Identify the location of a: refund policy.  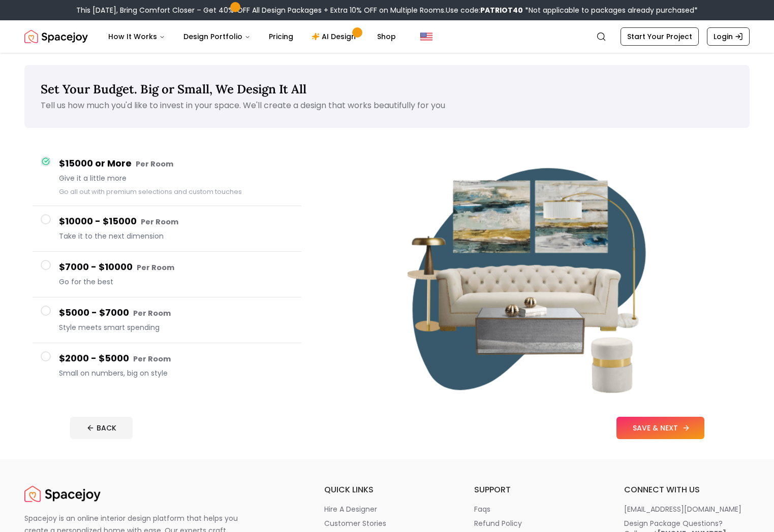
(537, 524).